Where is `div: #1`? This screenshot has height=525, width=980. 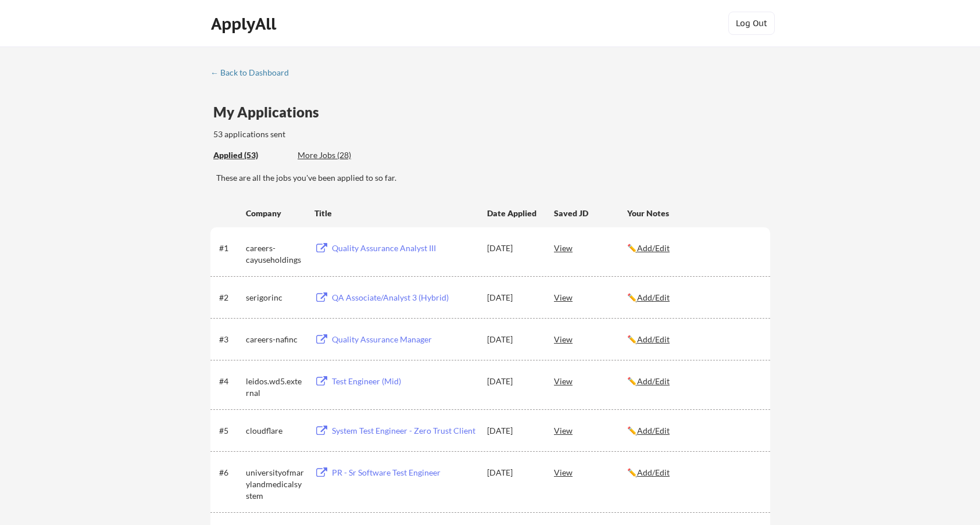 div: #1 is located at coordinates (230, 248).